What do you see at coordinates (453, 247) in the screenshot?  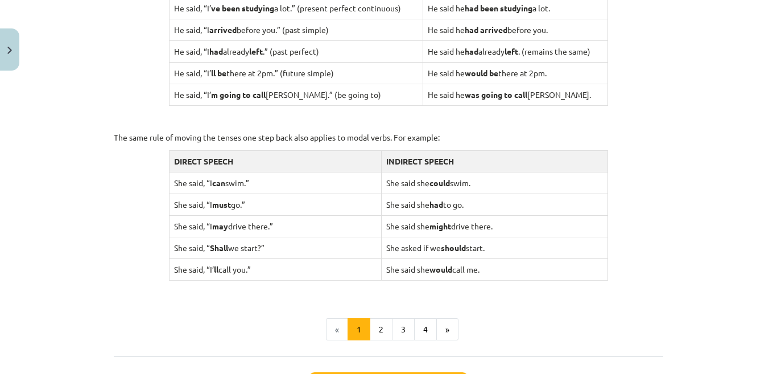 I see `strong: should` at bounding box center [453, 247].